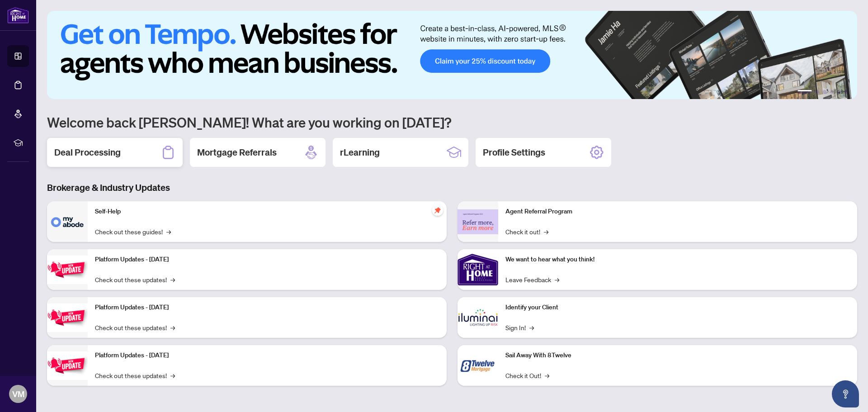 The image size is (868, 412). I want to click on h2: rLearning, so click(360, 152).